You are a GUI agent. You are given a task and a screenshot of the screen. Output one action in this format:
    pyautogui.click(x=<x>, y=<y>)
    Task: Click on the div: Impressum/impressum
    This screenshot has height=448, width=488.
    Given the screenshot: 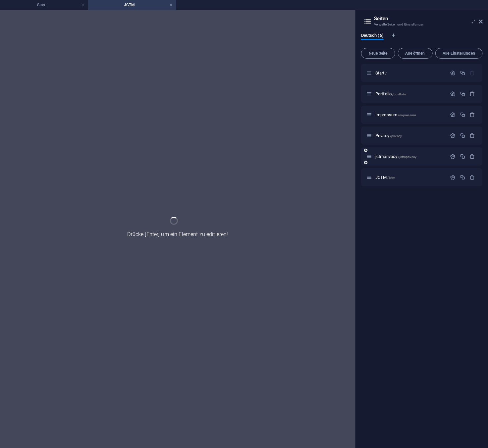 What is the action you would take?
    pyautogui.click(x=410, y=115)
    